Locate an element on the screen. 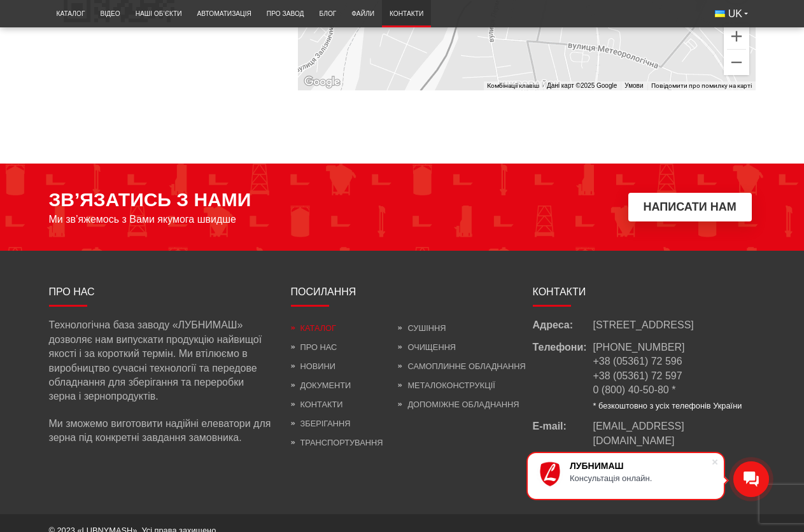 The height and width of the screenshot is (532, 804). a: Відео is located at coordinates (109, 13).